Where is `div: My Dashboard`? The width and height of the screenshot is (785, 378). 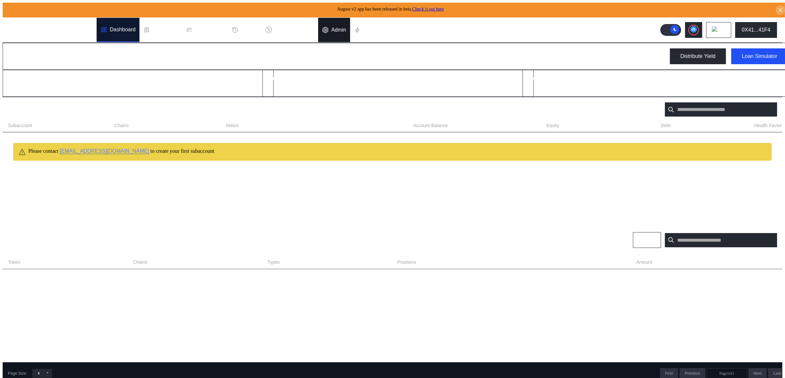
div: My Dashboard is located at coordinates (39, 56).